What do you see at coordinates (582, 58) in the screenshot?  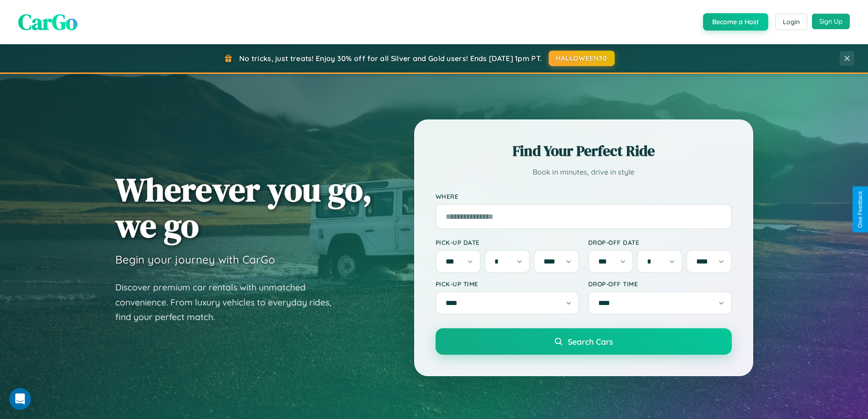 I see `button: HALLOWEEN30` at bounding box center [582, 58].